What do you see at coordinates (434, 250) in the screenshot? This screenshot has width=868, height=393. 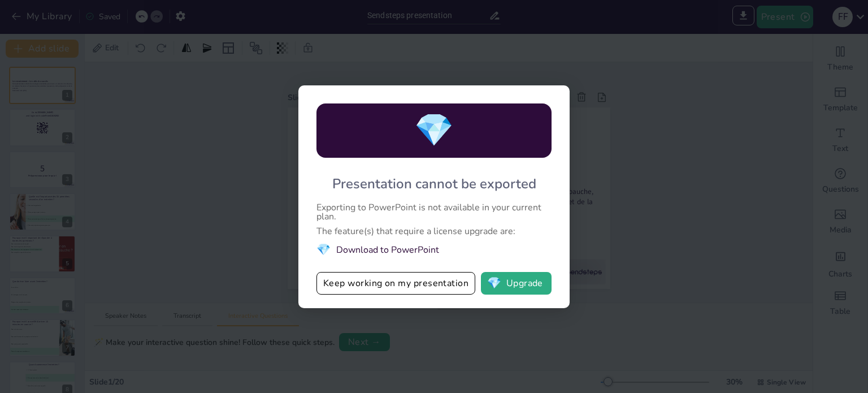 I see `li: Download to PowerPoint` at bounding box center [434, 250].